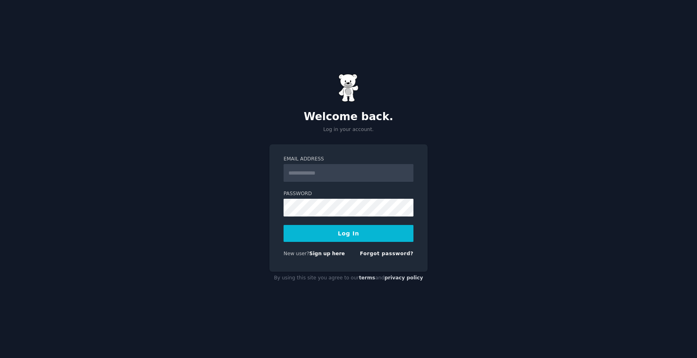 Image resolution: width=697 pixels, height=358 pixels. What do you see at coordinates (349, 130) in the screenshot?
I see `p: Log in your account.` at bounding box center [349, 130].